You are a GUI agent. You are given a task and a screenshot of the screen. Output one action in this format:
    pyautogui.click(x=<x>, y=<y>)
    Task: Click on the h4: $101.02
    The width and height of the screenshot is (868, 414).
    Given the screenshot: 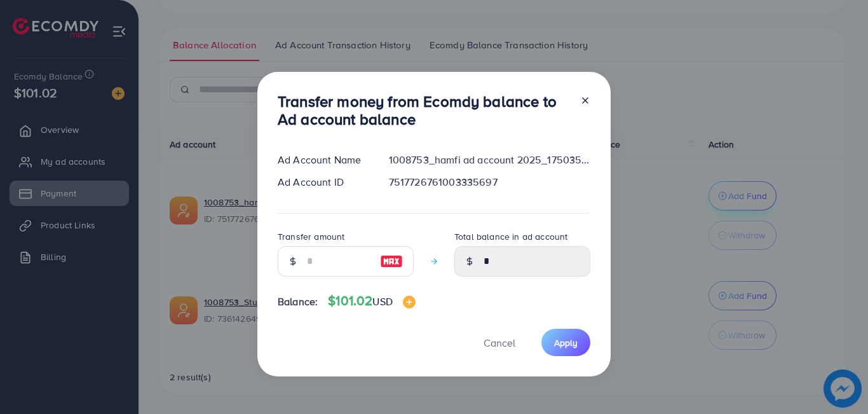 What is the action you would take?
    pyautogui.click(x=372, y=301)
    